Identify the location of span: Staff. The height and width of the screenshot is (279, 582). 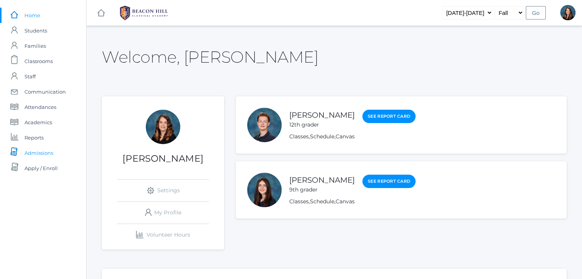
(30, 77).